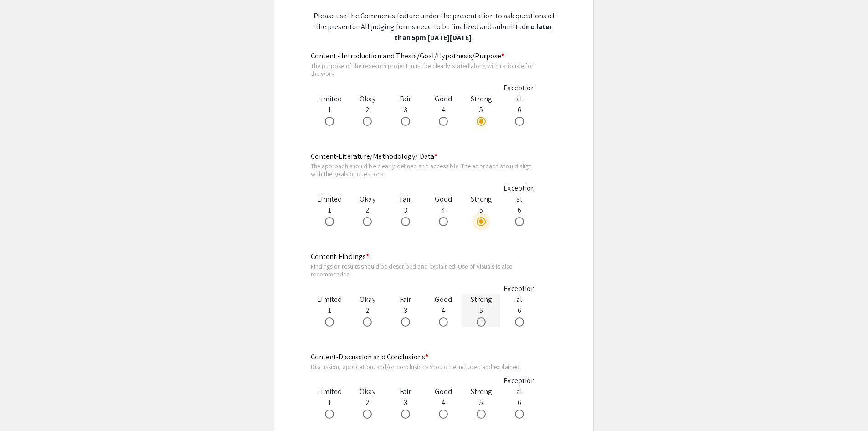 The width and height of the screenshot is (868, 431). Describe the element at coordinates (425, 69) in the screenshot. I see `div: The purpose of the research project must be clearly stated along with rationale for the work.` at that location.